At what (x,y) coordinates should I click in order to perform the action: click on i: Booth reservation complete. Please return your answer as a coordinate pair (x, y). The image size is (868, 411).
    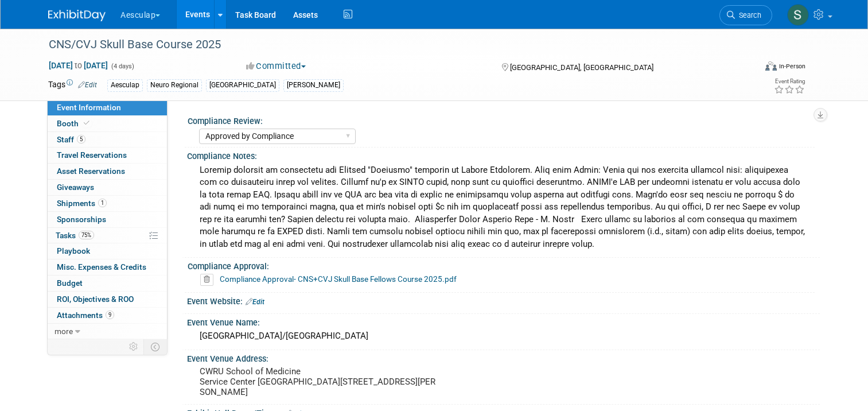
    Looking at the image, I should click on (87, 123).